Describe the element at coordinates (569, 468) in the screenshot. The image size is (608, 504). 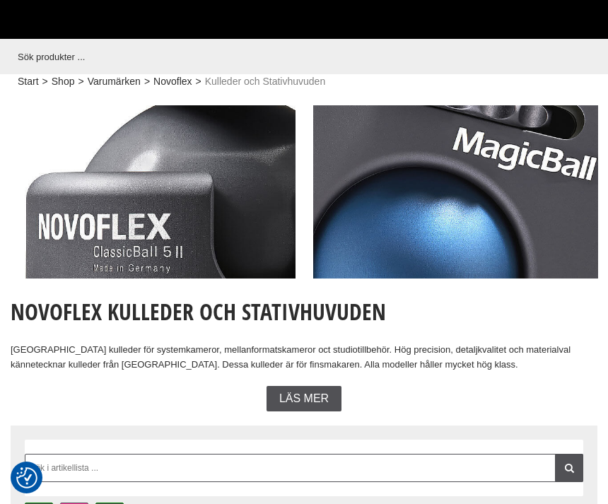
I see `a: Filtrera` at that location.